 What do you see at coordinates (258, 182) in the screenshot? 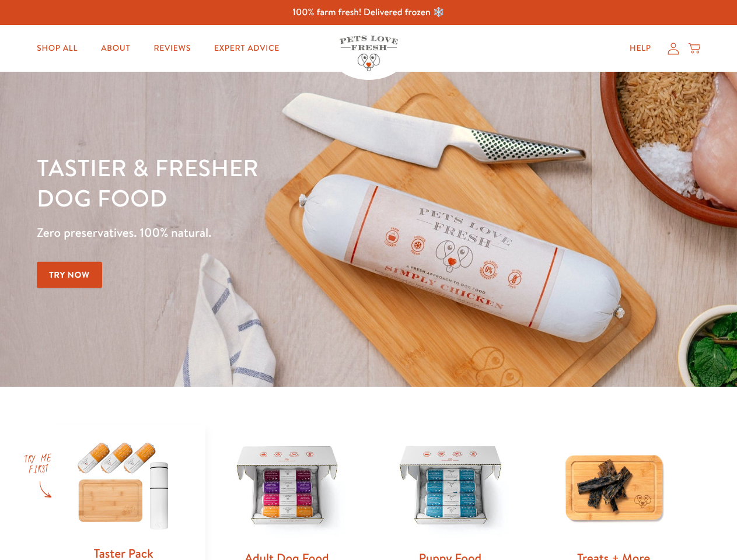
I see `h1: Tastier & fresher dog food` at bounding box center [258, 182].